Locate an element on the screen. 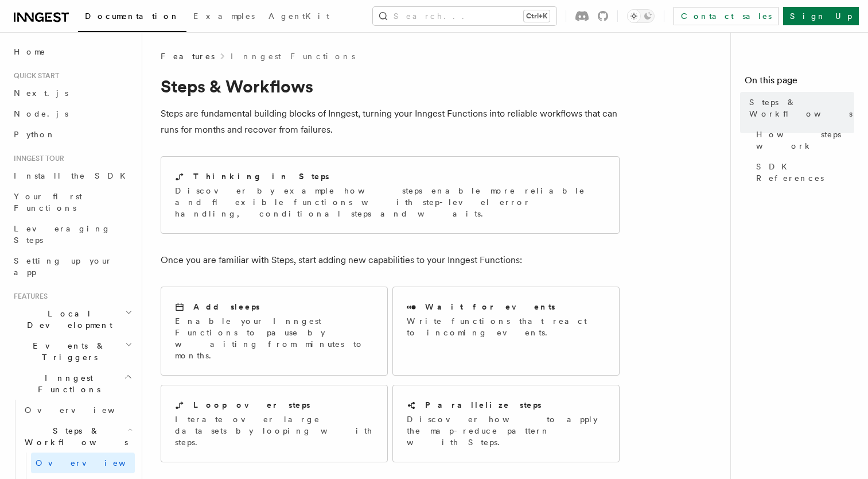 The height and width of the screenshot is (479, 868). h4: On this page is located at coordinates (799, 83).